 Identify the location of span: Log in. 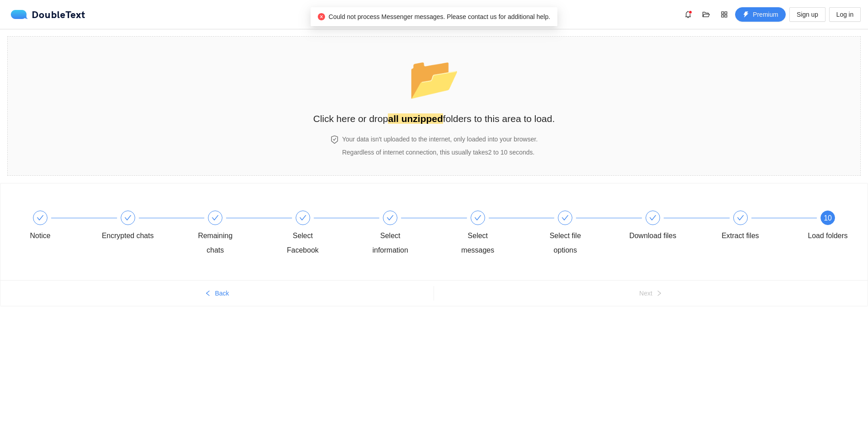
(845, 14).